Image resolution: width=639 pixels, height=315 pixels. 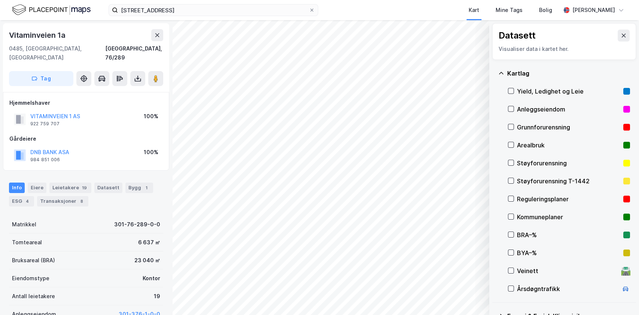 I want to click on div: Anleggseiendom, so click(x=569, y=109).